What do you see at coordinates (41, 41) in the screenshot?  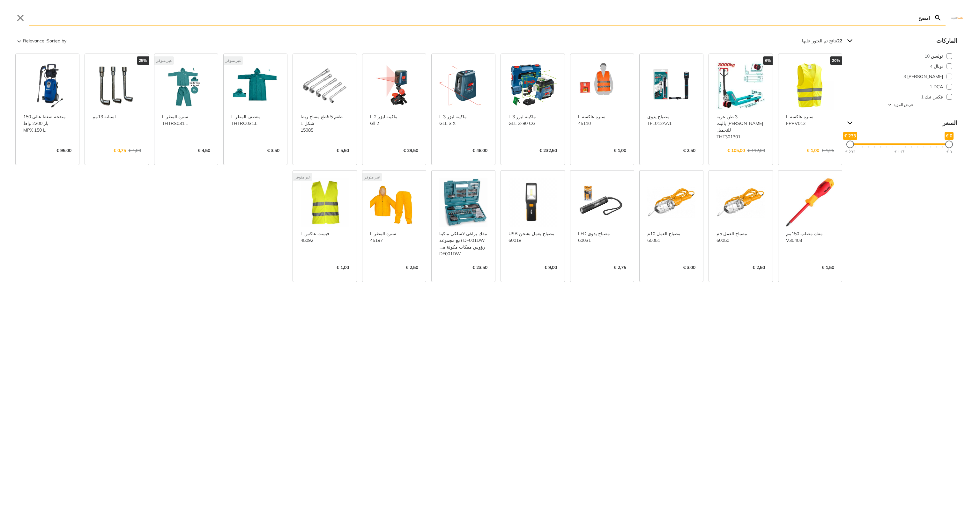 I see `button: Sorted by:Relevance Sort` at bounding box center [41, 41].